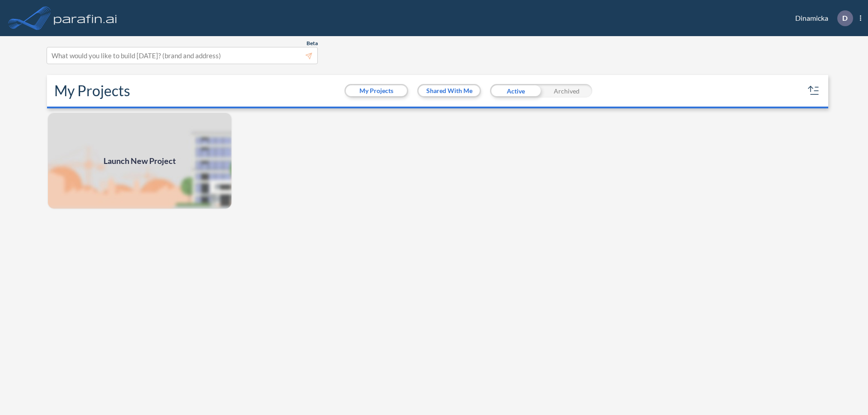  What do you see at coordinates (92, 91) in the screenshot?
I see `h2: My Projects` at bounding box center [92, 91].